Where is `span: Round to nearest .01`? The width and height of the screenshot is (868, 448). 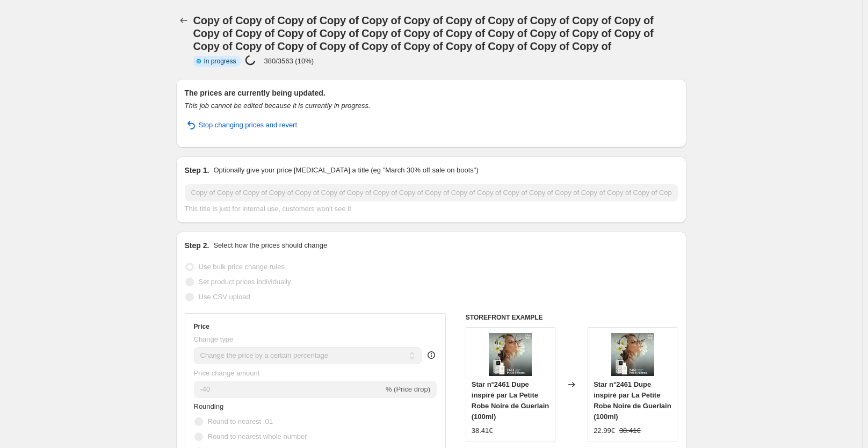
span: Round to nearest .01 is located at coordinates (240, 421).